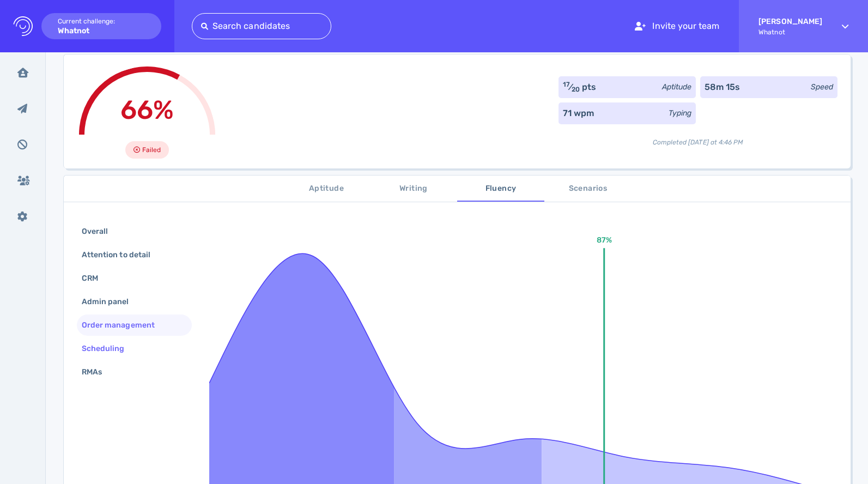 This screenshot has width=868, height=484. Describe the element at coordinates (500, 188) in the screenshot. I see `span: Fluency` at that location.